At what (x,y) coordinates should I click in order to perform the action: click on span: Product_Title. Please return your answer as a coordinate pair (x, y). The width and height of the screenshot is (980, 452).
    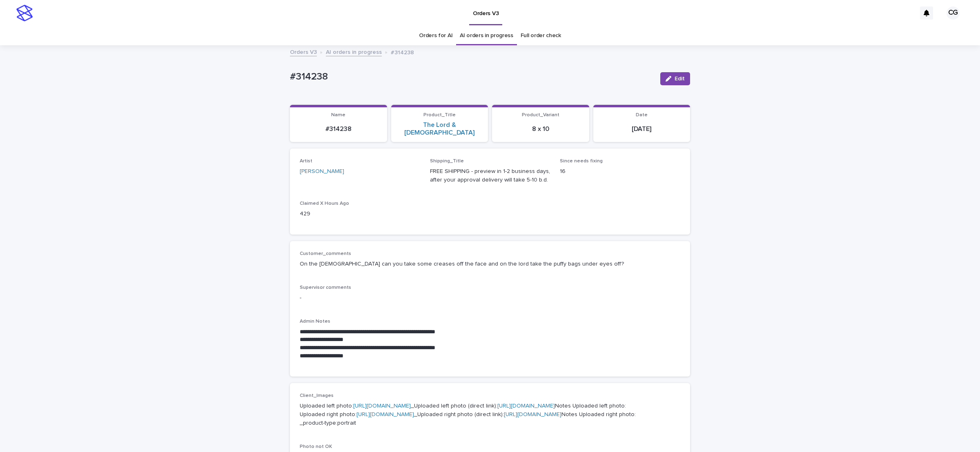
    Looking at the image, I should click on (440, 116).